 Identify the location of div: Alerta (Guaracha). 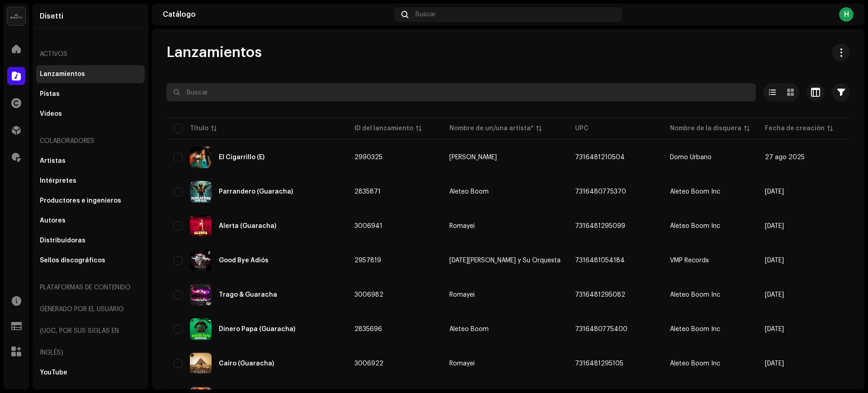
(248, 226).